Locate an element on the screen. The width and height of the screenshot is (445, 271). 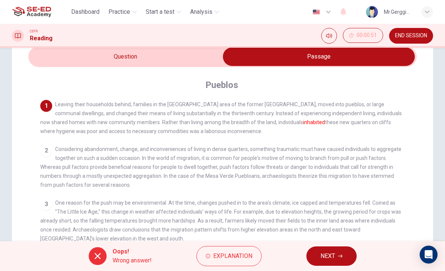
button: Dashboard is located at coordinates (85, 12).